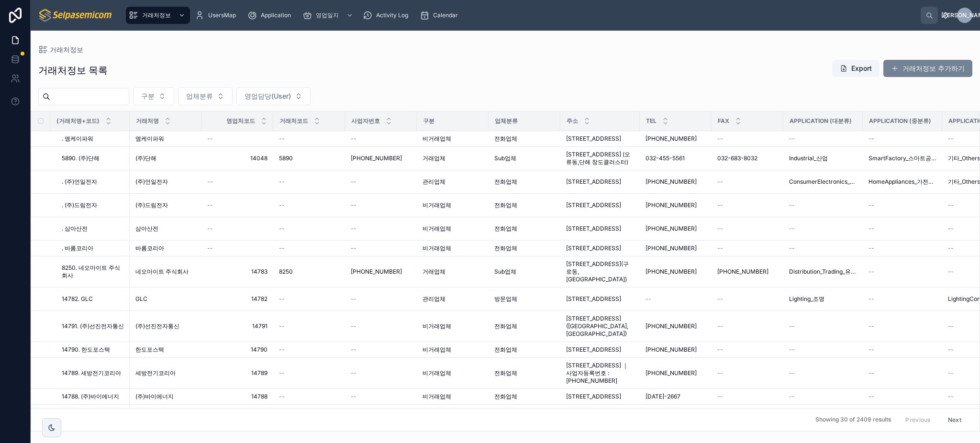  I want to click on span: SmartFactory_스마트공장, so click(902, 158).